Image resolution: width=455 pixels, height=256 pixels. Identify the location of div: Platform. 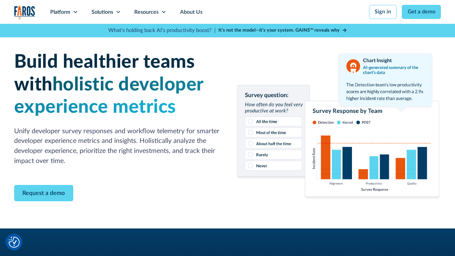
(60, 12).